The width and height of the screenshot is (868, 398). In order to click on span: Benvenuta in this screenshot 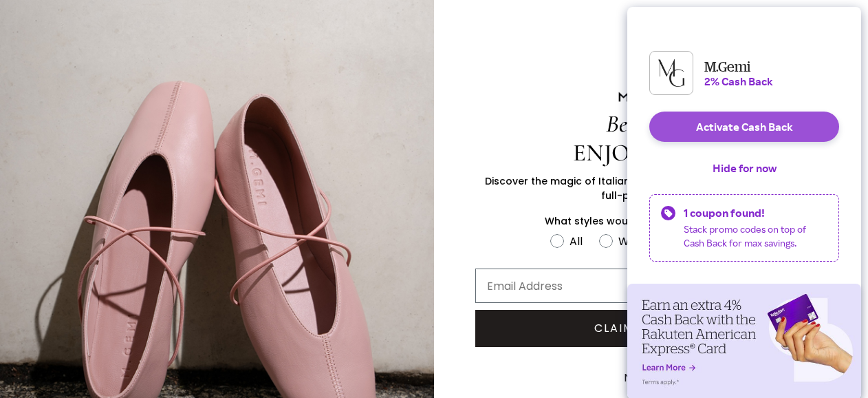, I will do `click(651, 124)`.